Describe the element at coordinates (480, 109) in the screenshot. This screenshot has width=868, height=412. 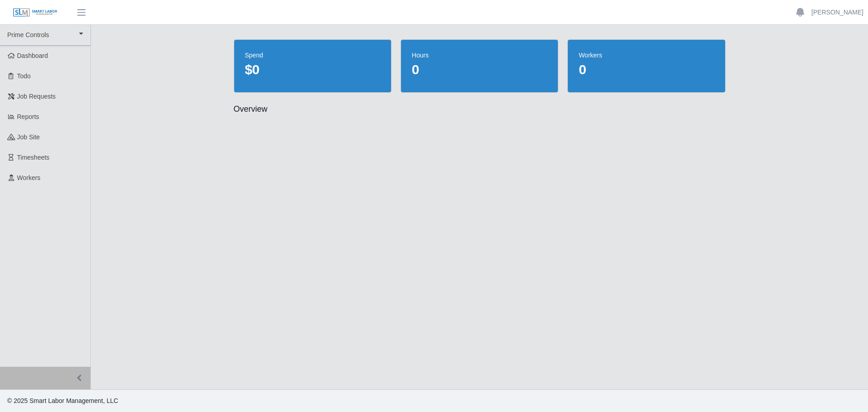
I see `h2: Overview` at that location.